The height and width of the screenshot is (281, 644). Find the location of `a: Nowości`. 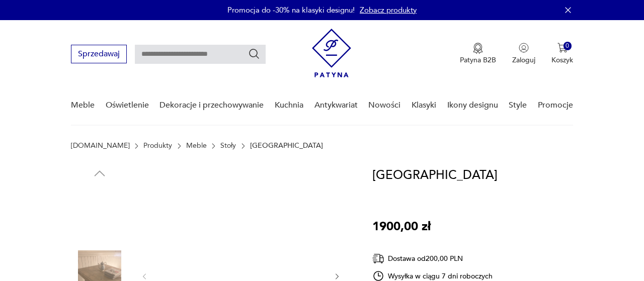

a: Nowości is located at coordinates (385, 105).